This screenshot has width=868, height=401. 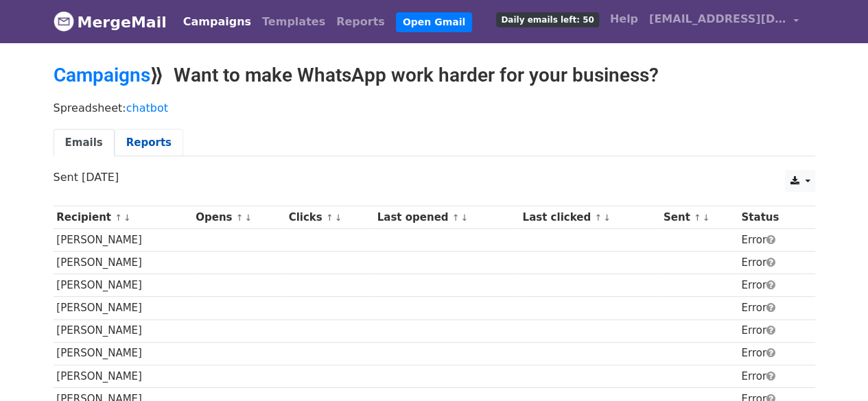 I want to click on th: Last opened, so click(x=447, y=218).